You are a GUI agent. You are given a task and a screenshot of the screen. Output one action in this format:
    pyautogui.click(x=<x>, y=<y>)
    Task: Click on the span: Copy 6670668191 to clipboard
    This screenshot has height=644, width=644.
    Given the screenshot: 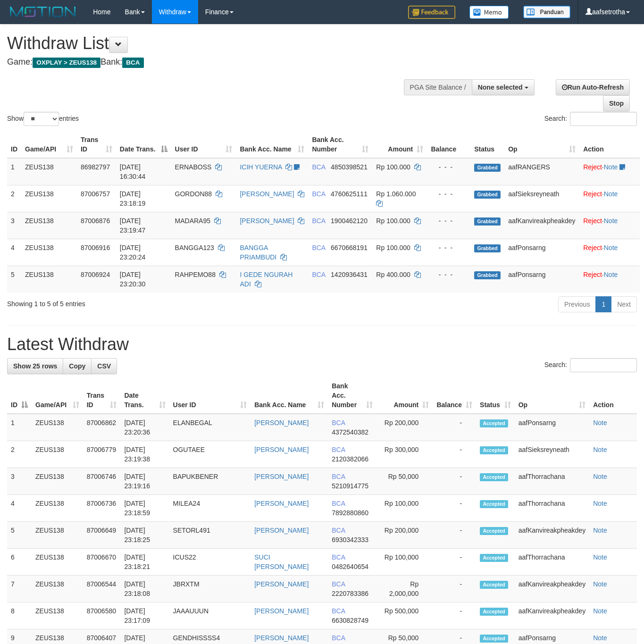 What is the action you would take?
    pyautogui.click(x=349, y=248)
    